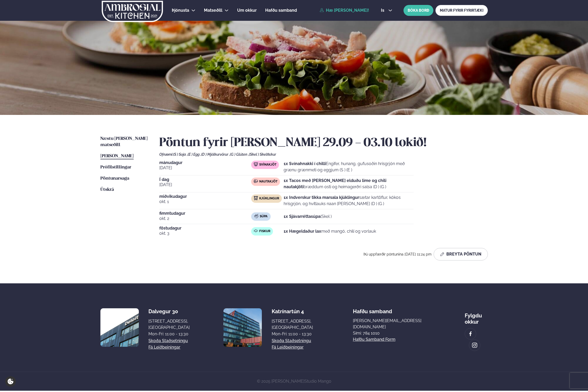  I want to click on div: Dalvegur 30, so click(169, 311).